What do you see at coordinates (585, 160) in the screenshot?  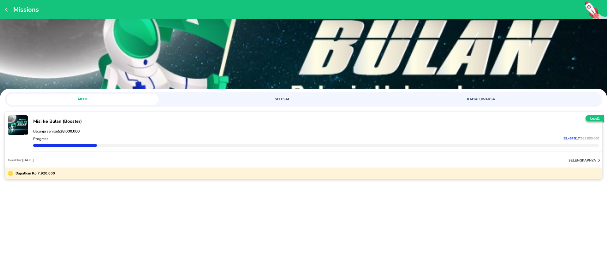 I see `button: selengkapnya` at bounding box center [585, 160].